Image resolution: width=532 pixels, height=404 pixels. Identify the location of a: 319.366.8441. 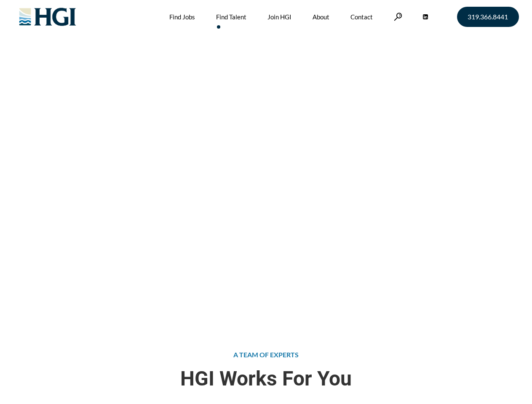
(488, 17).